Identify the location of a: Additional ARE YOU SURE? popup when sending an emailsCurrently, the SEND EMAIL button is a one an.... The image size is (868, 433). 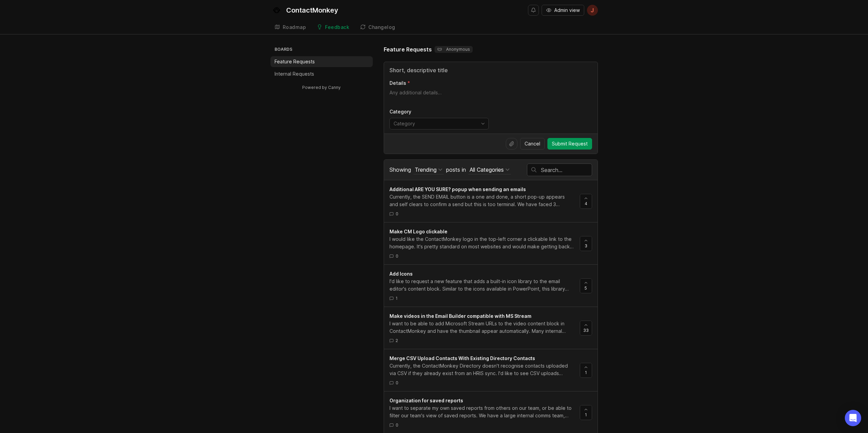
(484, 201).